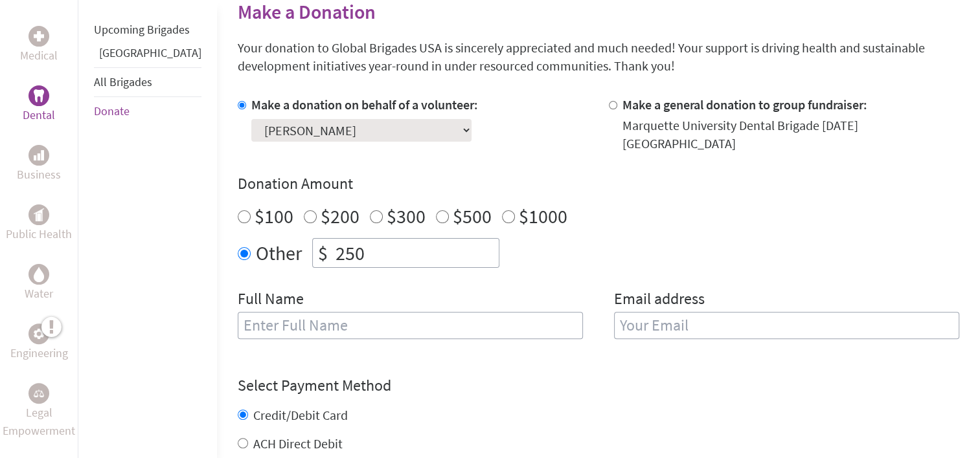 Image resolution: width=980 pixels, height=458 pixels. What do you see at coordinates (39, 215) in the screenshot?
I see `img: Public Health` at bounding box center [39, 215].